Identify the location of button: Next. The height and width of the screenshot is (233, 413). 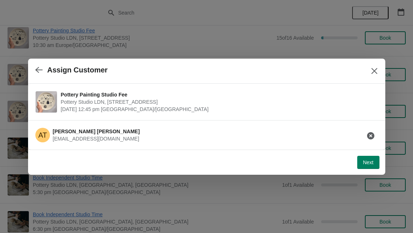
(368, 163).